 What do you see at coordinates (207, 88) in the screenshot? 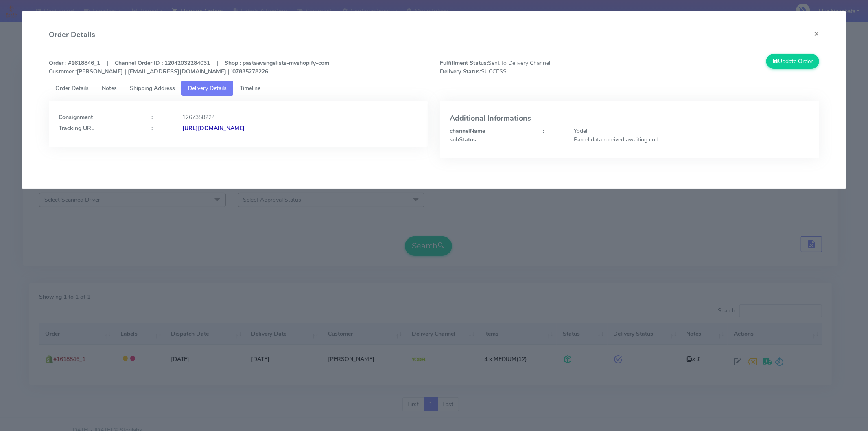
I see `span: Delivery Details` at bounding box center [207, 88].